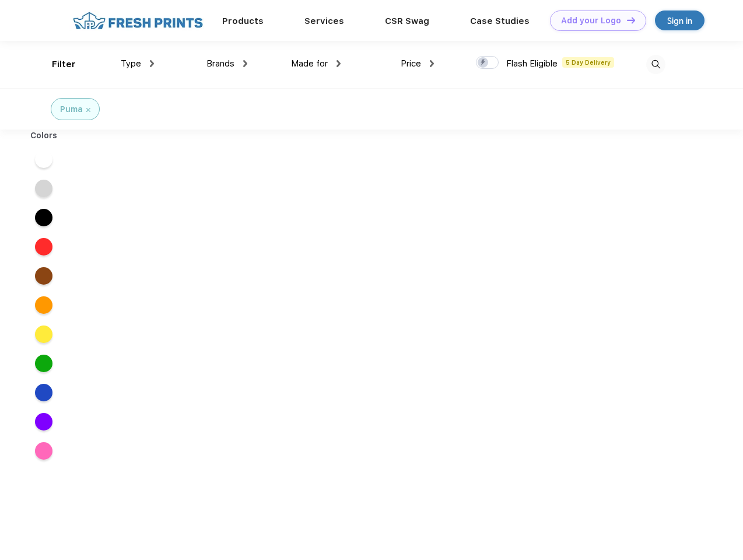 This screenshot has height=560, width=743. I want to click on span: Flash Eligible, so click(532, 63).